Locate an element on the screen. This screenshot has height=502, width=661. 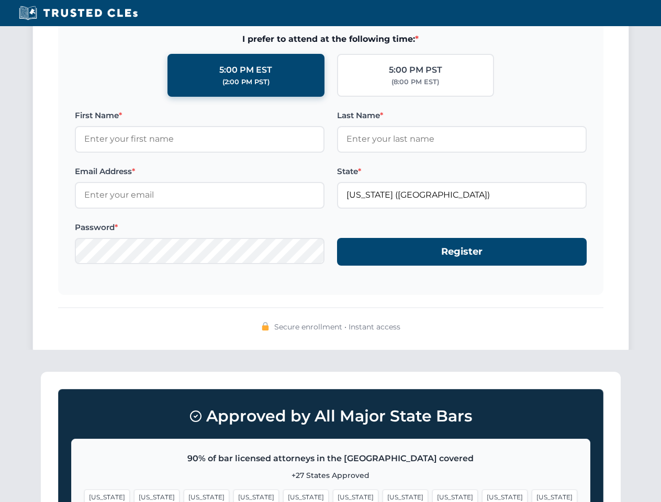
h3: Approved by All Major State Bars is located at coordinates (331, 417).